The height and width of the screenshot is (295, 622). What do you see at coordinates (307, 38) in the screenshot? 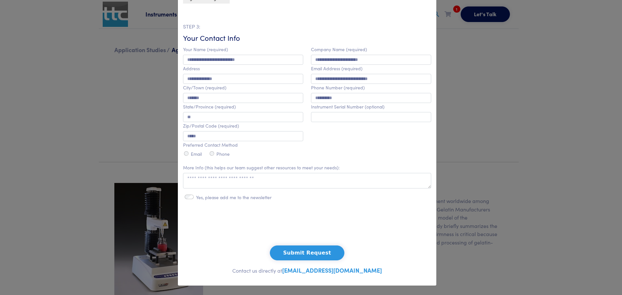
I see `h6: Your Contact Info` at bounding box center [307, 38].